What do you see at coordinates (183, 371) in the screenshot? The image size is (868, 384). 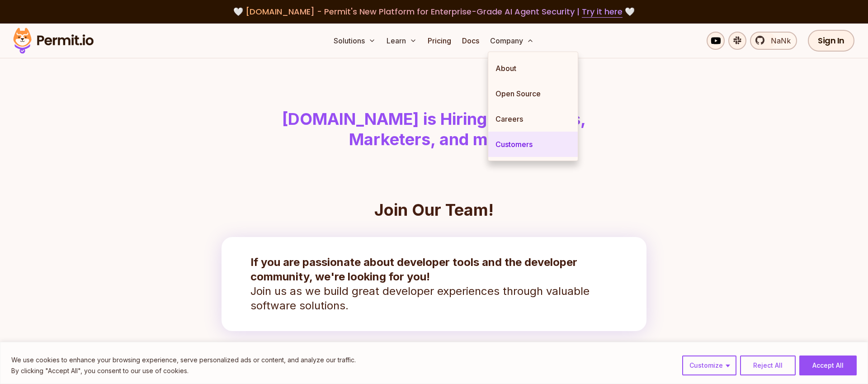 I see `p: By clicking "Accept All", you consent to our use of cookies.` at bounding box center [183, 371].